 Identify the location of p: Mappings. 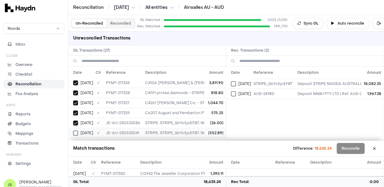
(24, 134).